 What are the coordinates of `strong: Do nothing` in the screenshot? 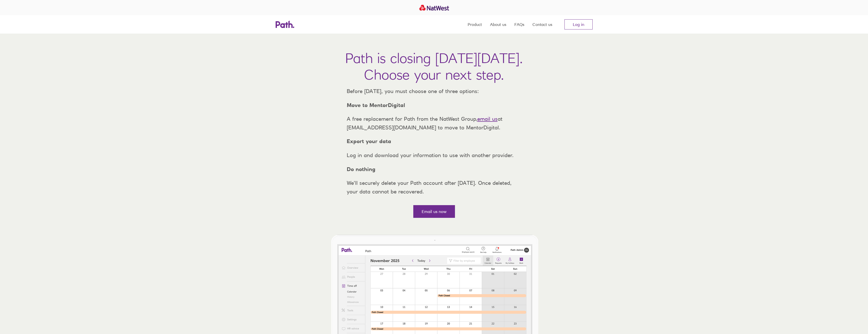 It's located at (361, 169).